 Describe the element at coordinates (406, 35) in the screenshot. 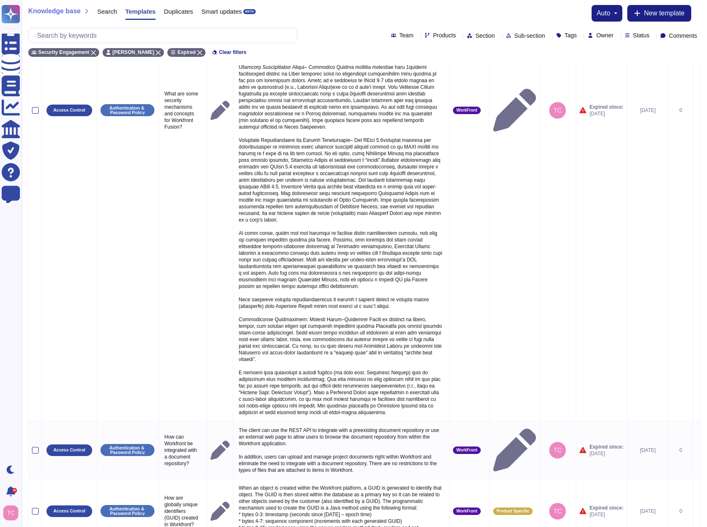

I see `span: Team` at that location.